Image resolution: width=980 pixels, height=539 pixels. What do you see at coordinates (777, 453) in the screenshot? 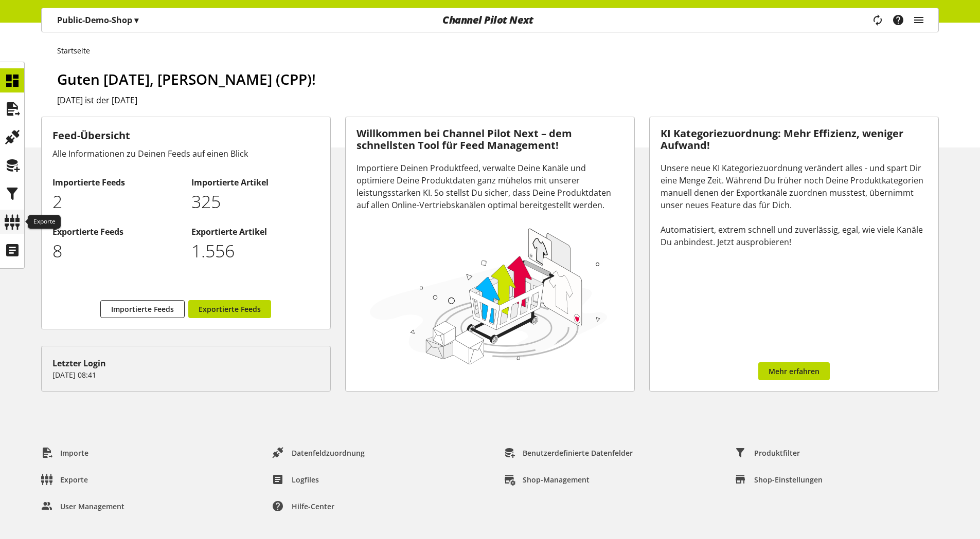
I see `span: Produktfilter` at bounding box center [777, 453].